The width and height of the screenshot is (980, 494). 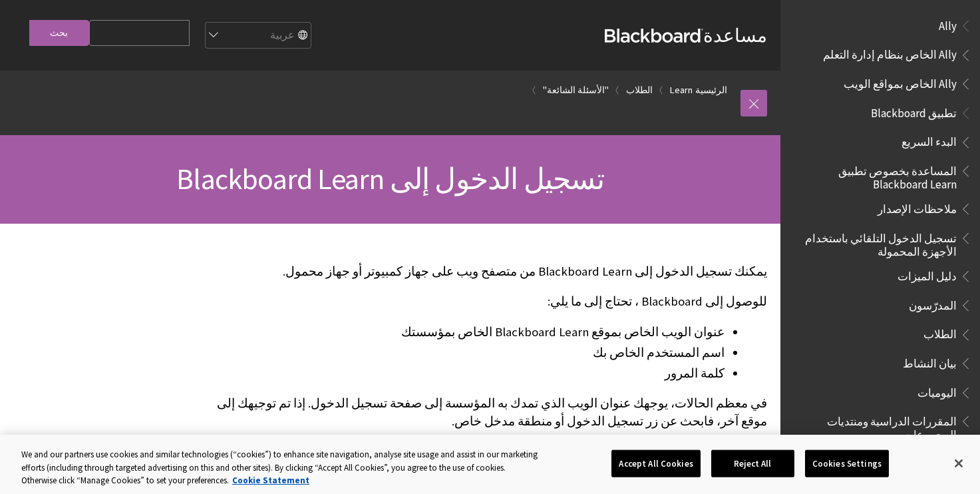 I want to click on span: بيان النشاط, so click(x=930, y=361).